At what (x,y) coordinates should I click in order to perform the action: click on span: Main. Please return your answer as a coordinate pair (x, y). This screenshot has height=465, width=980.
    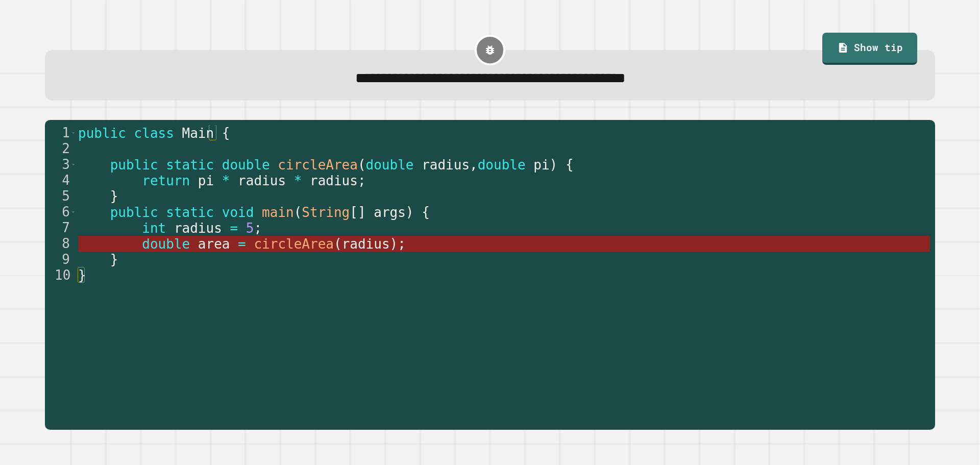
    Looking at the image, I should click on (198, 134).